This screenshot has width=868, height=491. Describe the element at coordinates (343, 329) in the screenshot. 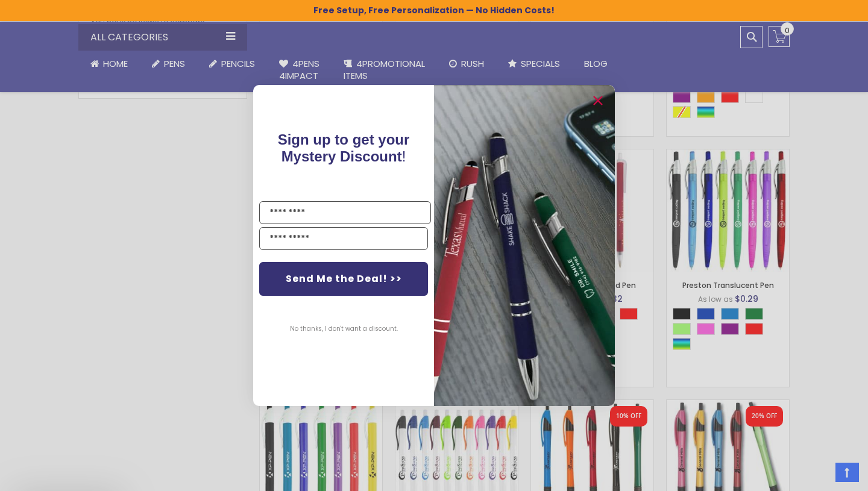

I see `button: No thanks, I don't want a discount.` at that location.